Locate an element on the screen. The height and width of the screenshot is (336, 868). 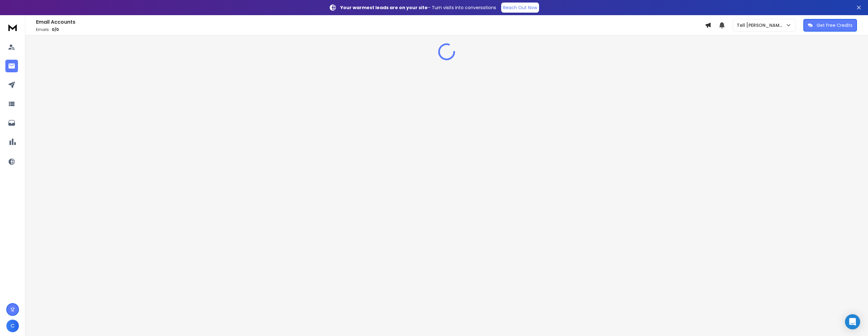
p: Emails : is located at coordinates (371, 29).